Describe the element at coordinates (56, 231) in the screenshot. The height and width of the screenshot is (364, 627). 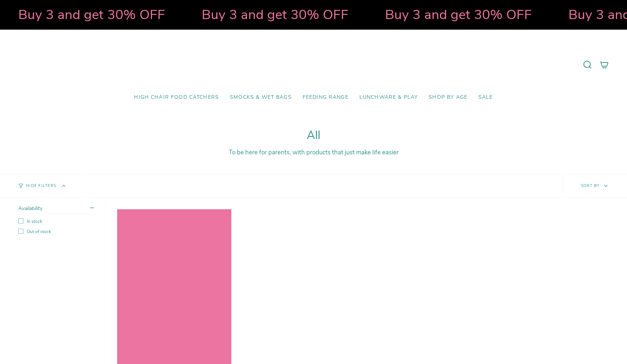
I see `label: Out of stock` at that location.